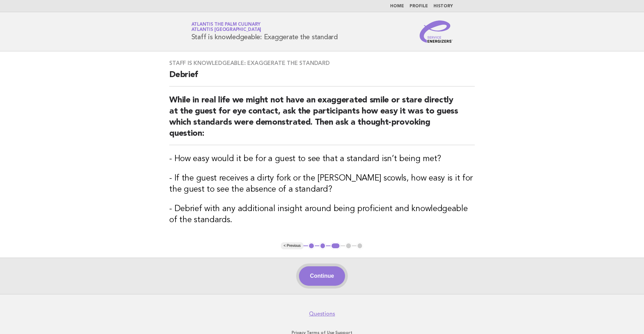 Image resolution: width=644 pixels, height=334 pixels. What do you see at coordinates (322, 63) in the screenshot?
I see `h3: Staff is knowledgeable: Exaggerate the standard` at bounding box center [322, 63].